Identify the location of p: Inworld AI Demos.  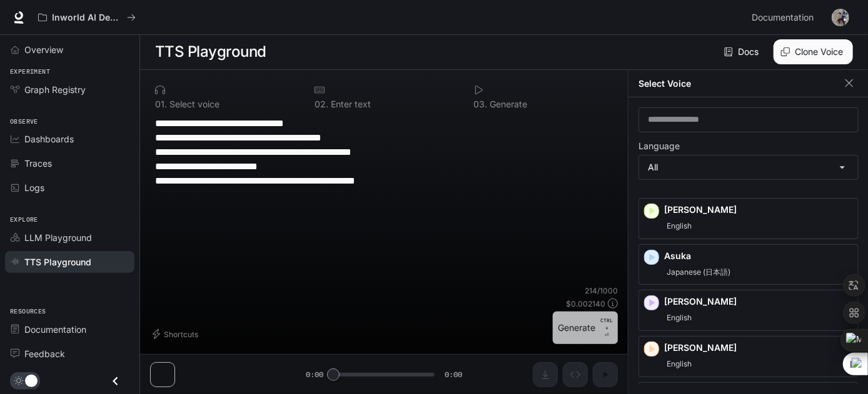
(87, 17).